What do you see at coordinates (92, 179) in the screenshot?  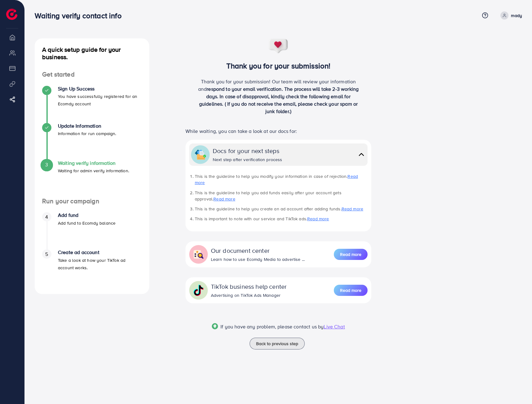 I see `li: Waiting verify information` at bounding box center [92, 179].